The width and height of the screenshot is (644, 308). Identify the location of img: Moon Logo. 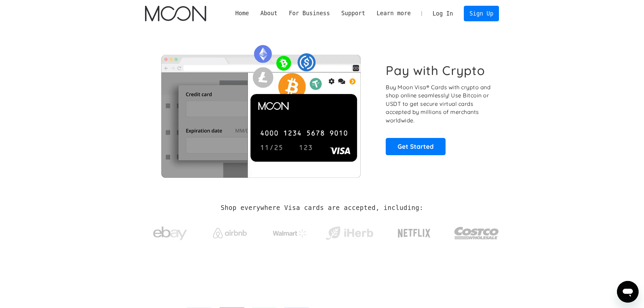
(175, 14).